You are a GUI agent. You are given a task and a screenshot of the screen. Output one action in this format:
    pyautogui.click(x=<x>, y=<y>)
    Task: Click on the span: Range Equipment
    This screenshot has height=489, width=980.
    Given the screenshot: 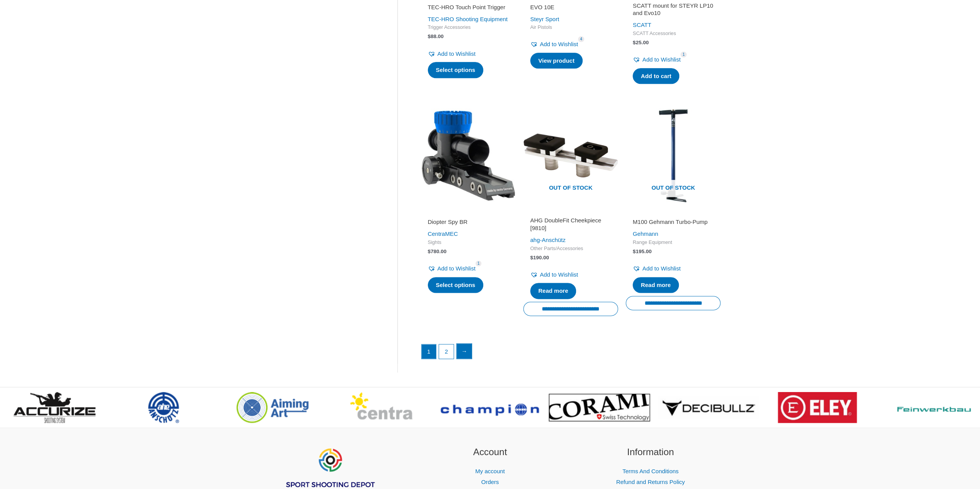 What is the action you would take?
    pyautogui.click(x=673, y=242)
    